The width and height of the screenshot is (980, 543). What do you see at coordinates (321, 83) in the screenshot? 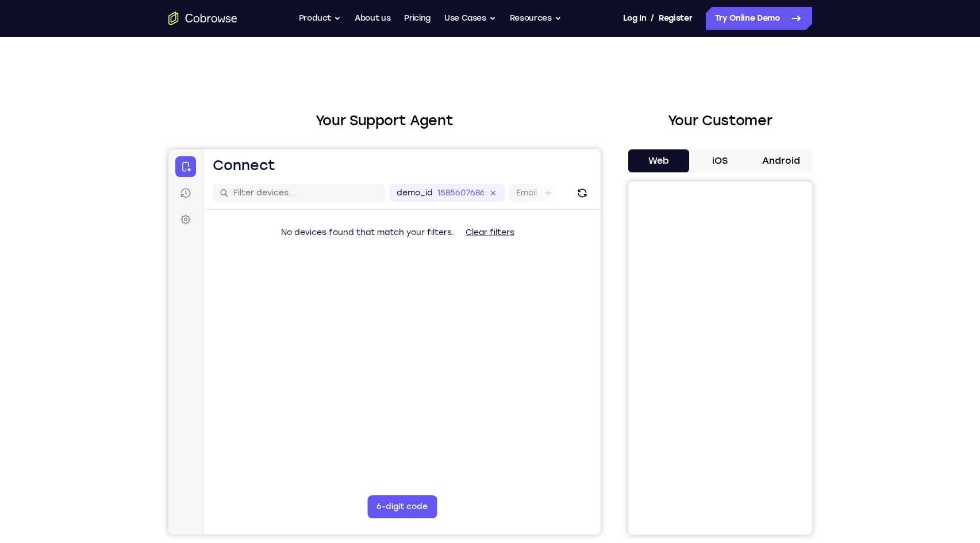
I see `button: Clear filters` at bounding box center [321, 83].